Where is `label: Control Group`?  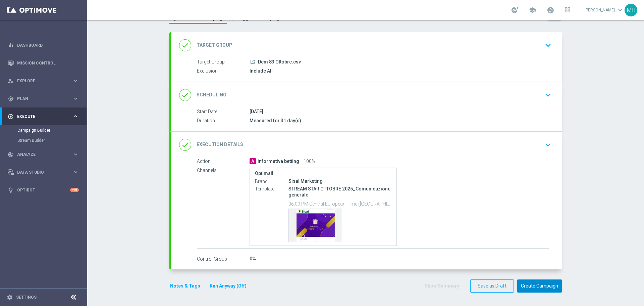
label: Control Group is located at coordinates (223, 259).